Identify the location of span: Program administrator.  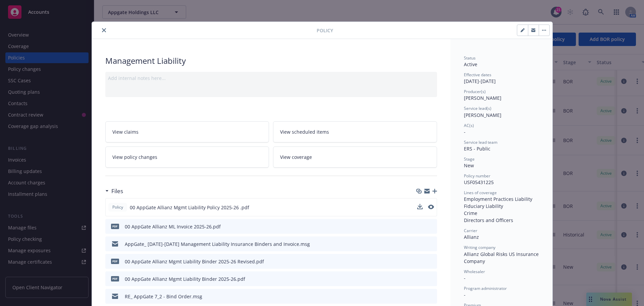
(485, 288).